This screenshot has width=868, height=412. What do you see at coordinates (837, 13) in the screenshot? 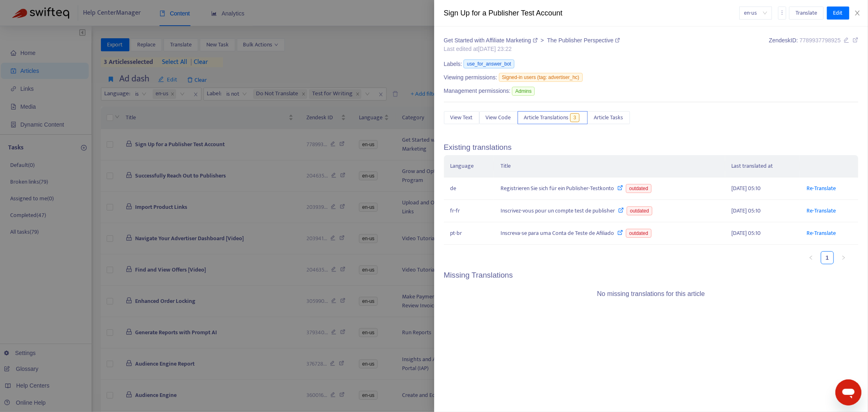
I see `button: Edit` at bounding box center [837, 13].